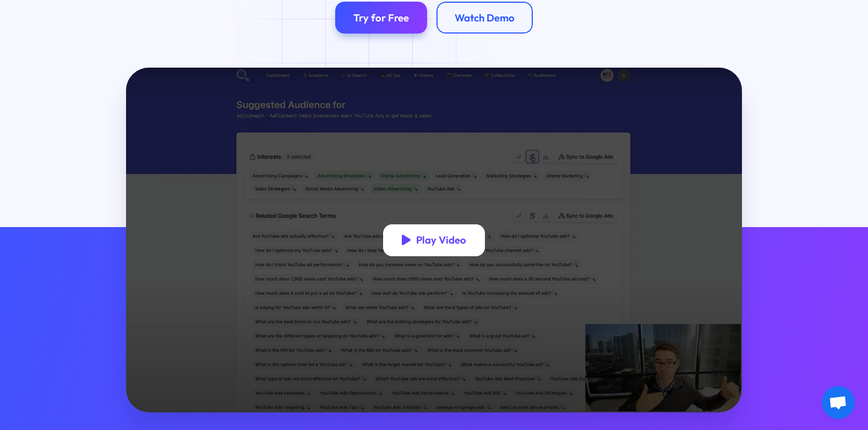 Image resolution: width=868 pixels, height=430 pixels. What do you see at coordinates (434, 240) in the screenshot?
I see `a: open lightbox` at bounding box center [434, 240].